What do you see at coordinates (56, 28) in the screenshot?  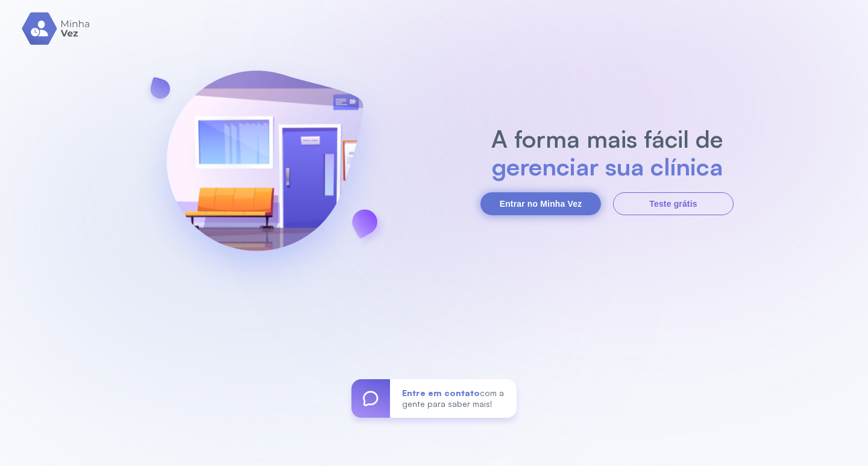 I see `img: logo.svg` at bounding box center [56, 28].